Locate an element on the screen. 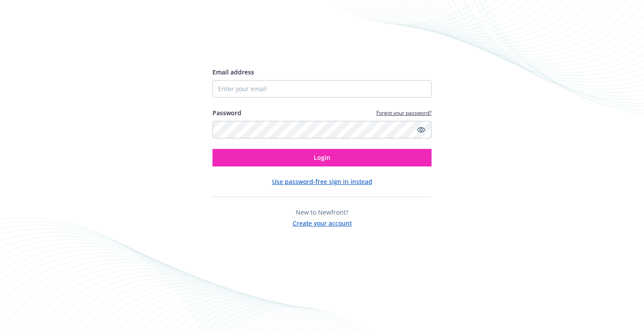 The height and width of the screenshot is (332, 644). span: Login is located at coordinates (322, 158).